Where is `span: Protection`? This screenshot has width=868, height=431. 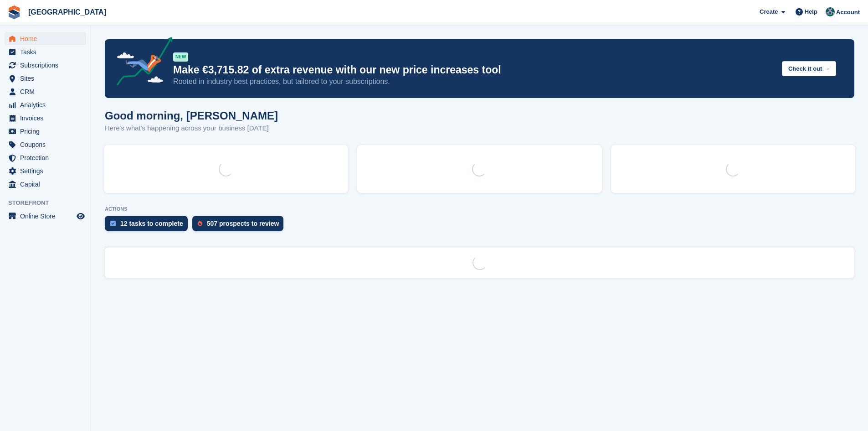 span: Protection is located at coordinates (47, 158).